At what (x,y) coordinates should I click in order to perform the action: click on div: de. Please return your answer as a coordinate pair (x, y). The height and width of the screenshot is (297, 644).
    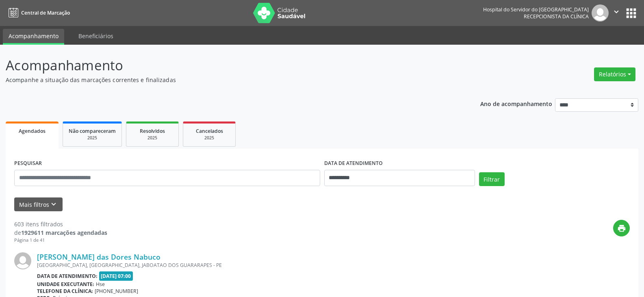
    Looking at the image, I should click on (60, 233).